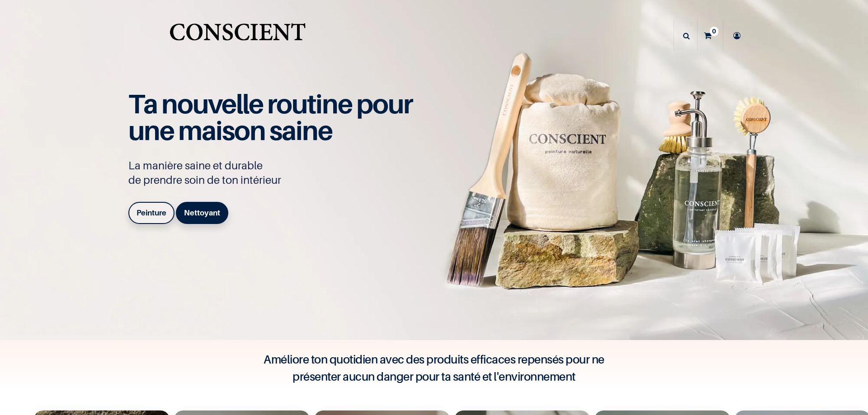 The width and height of the screenshot is (868, 415). What do you see at coordinates (237, 36) in the screenshot?
I see `img: Conscient` at bounding box center [237, 36].